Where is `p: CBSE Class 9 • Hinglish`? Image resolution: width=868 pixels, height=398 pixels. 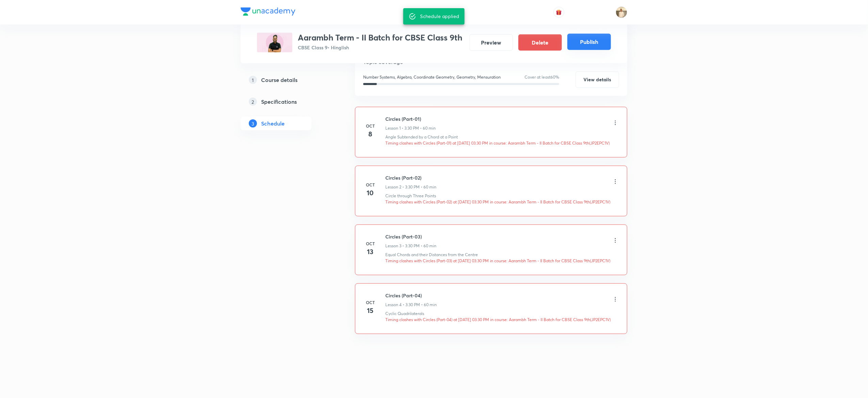
p: CBSE Class 9 • Hinglish is located at coordinates (380, 47).